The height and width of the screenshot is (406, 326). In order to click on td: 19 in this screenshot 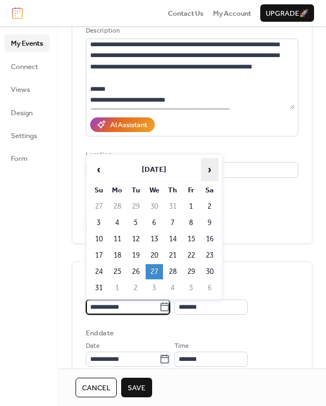, I will do `click(136, 256)`.